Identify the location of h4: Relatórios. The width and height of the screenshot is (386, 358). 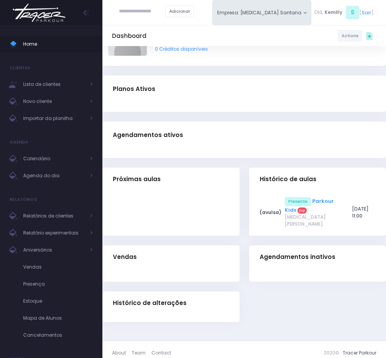
(23, 200).